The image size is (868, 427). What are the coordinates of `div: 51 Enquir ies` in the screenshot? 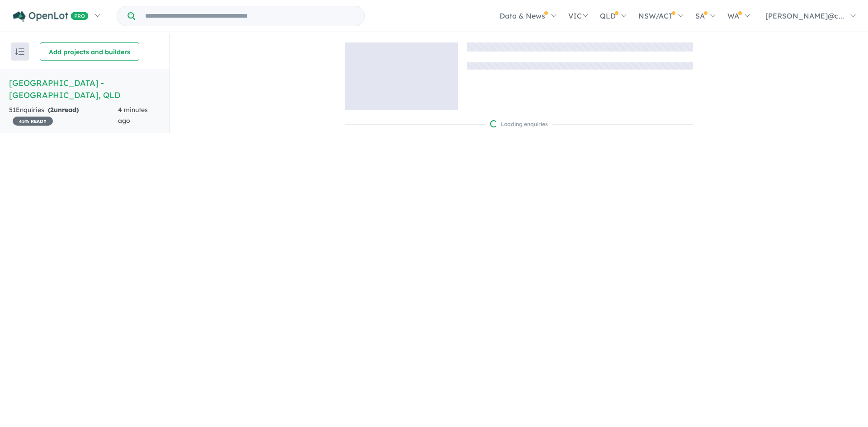 It's located at (63, 116).